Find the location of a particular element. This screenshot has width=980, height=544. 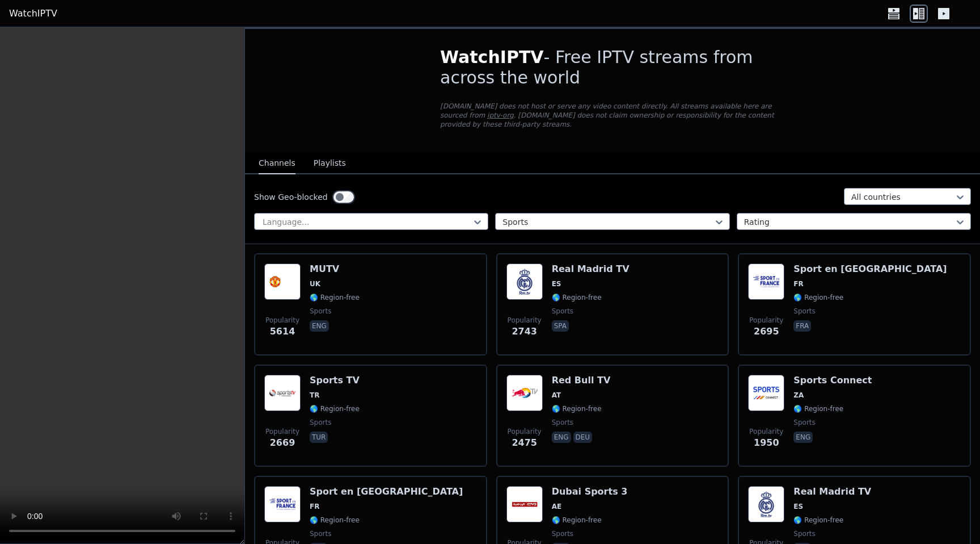

span: AT is located at coordinates (556, 395).